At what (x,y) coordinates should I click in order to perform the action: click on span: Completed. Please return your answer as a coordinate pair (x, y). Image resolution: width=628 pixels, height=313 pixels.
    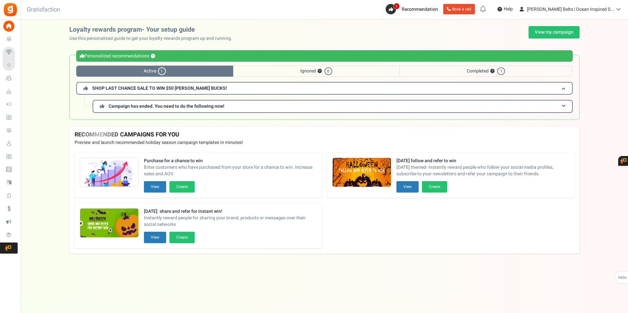
    Looking at the image, I should click on (485, 71).